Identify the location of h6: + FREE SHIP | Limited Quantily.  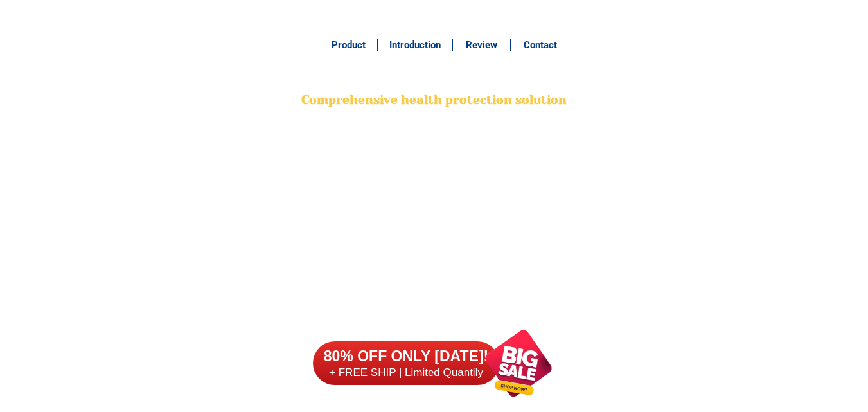
(406, 373).